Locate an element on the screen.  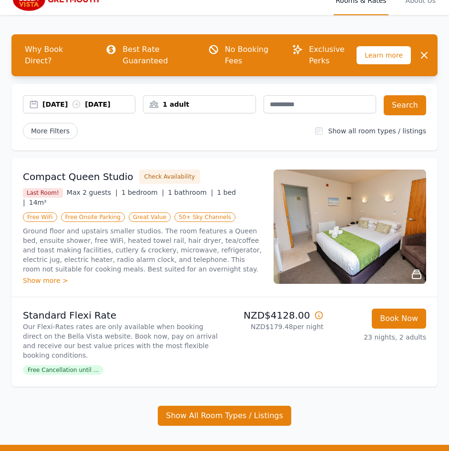
button: Book Now is located at coordinates (399, 319).